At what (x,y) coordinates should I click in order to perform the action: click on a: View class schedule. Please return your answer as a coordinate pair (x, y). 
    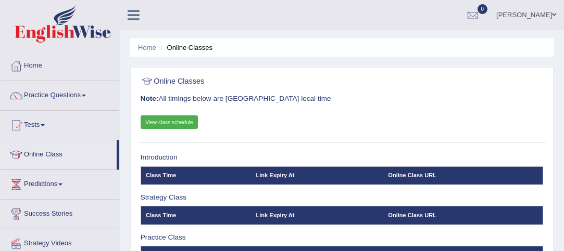
    Looking at the image, I should click on (169, 122).